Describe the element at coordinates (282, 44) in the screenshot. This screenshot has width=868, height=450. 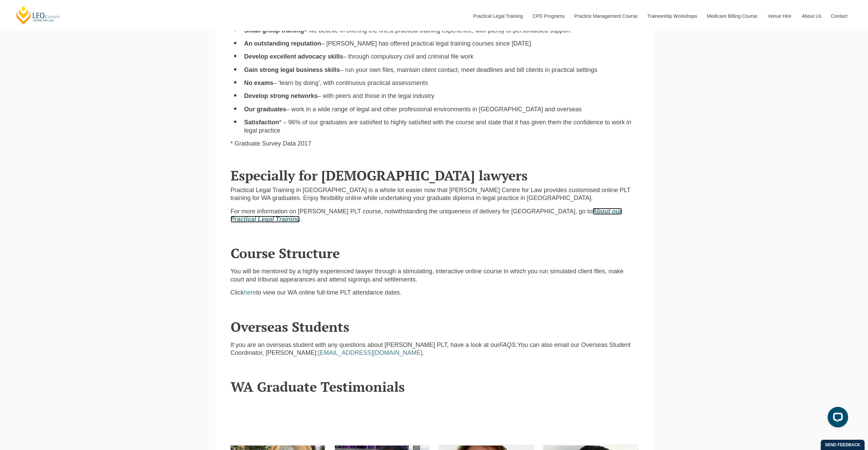
I see `strong: An outstanding reputation` at that location.